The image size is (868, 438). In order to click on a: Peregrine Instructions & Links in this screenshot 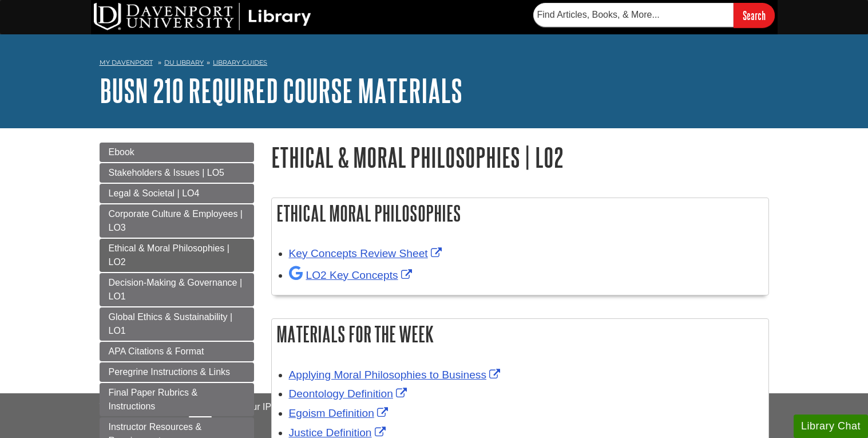, I will do `click(176, 372)`.